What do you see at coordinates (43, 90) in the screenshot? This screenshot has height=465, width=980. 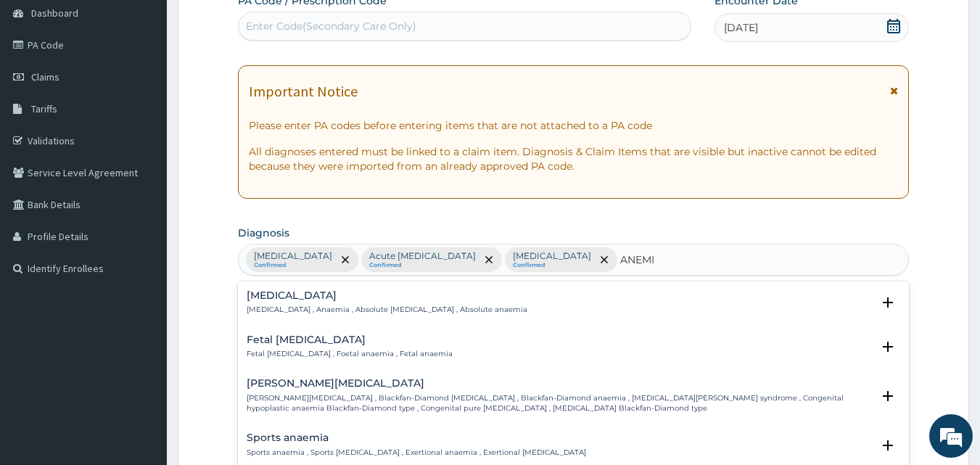 I see `img: d_794563401_company_1708531726252_794563401` at bounding box center [43, 90].